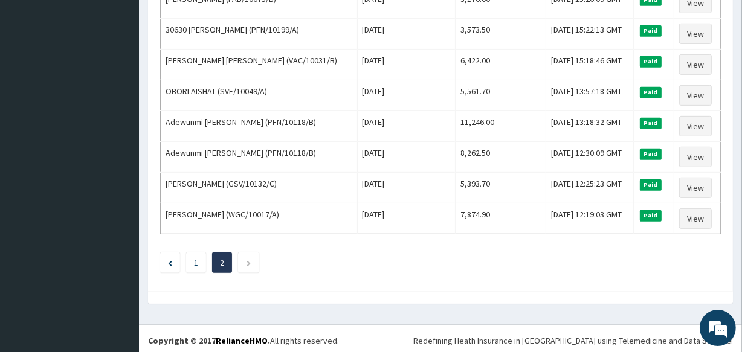  Describe the element at coordinates (500, 95) in the screenshot. I see `td: 5,561.70` at that location.